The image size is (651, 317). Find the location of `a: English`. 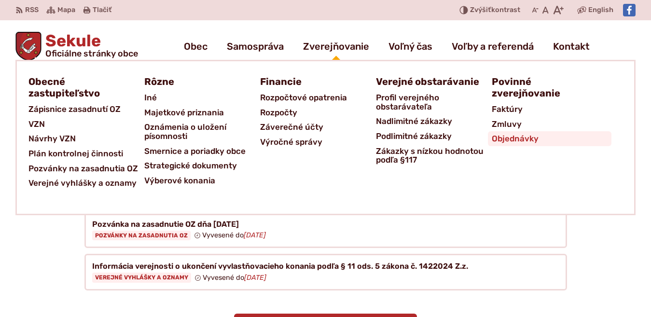

a: English is located at coordinates (601, 10).